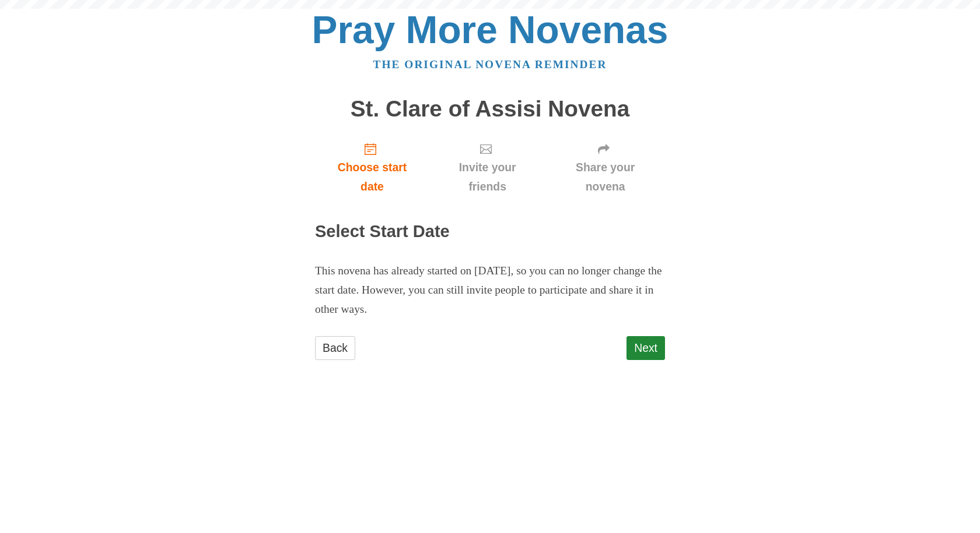 The image size is (980, 533). I want to click on span: Invite your friends, so click(487, 177).